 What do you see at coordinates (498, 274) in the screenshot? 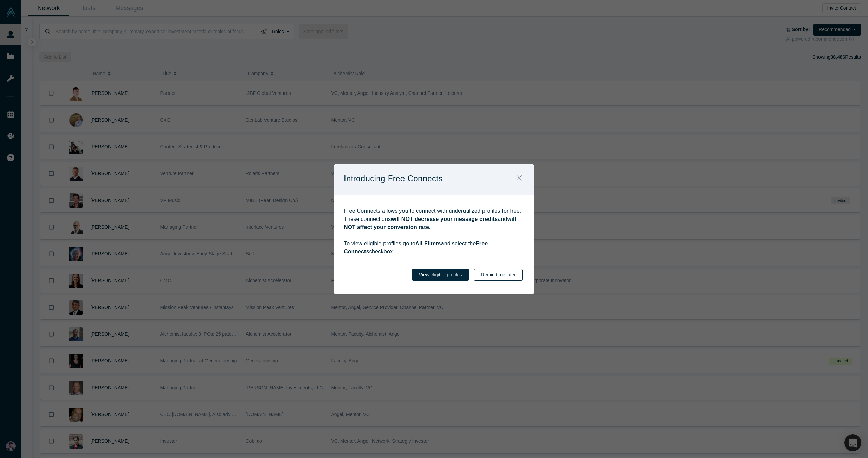
I see `button: Remind me later` at bounding box center [498, 274].